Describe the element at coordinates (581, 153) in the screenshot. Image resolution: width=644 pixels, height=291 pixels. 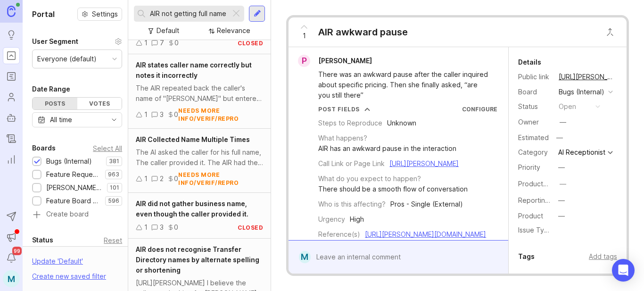
I see `div: AI Receptionist` at that location.